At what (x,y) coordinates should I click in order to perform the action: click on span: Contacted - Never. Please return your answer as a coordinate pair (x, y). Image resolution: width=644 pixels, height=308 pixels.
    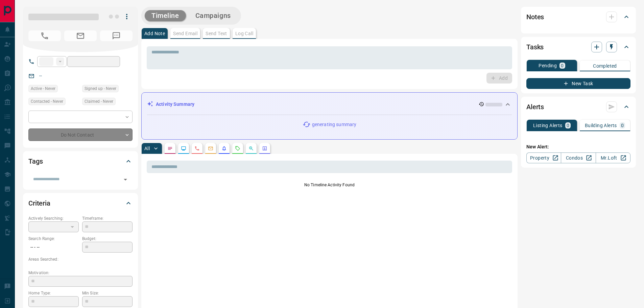
    Looking at the image, I should click on (47, 101).